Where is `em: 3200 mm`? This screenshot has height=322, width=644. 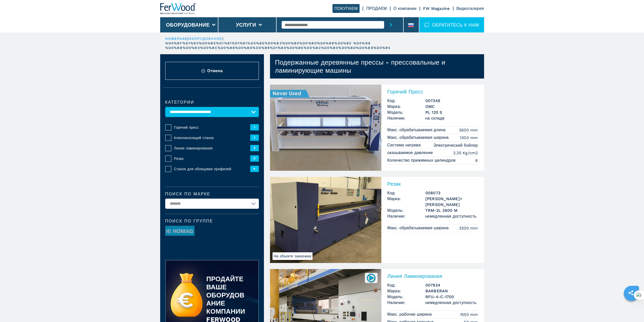 em: 3200 mm is located at coordinates (468, 228).